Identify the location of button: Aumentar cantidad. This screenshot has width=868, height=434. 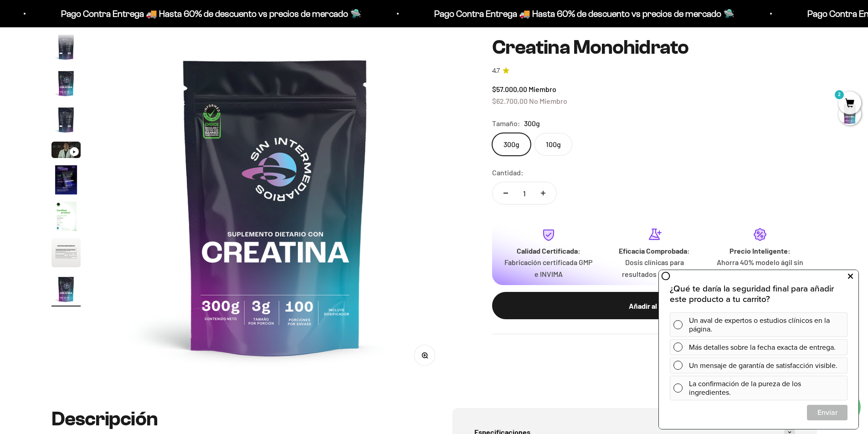
(543, 193).